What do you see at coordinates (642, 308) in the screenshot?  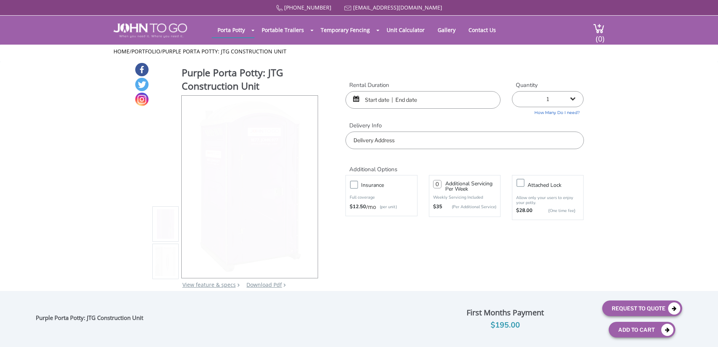 I see `button: Request To Quote` at bounding box center [642, 308].